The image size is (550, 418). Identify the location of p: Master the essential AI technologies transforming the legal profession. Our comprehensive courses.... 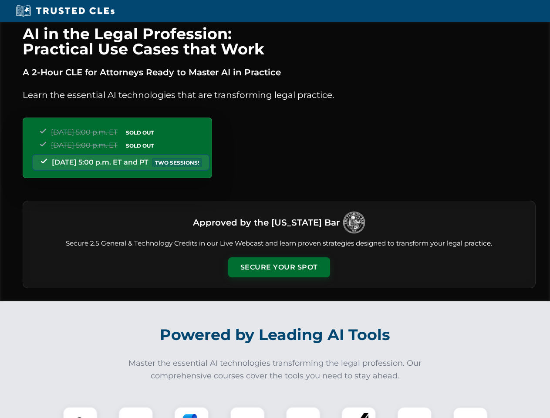
(275, 370).